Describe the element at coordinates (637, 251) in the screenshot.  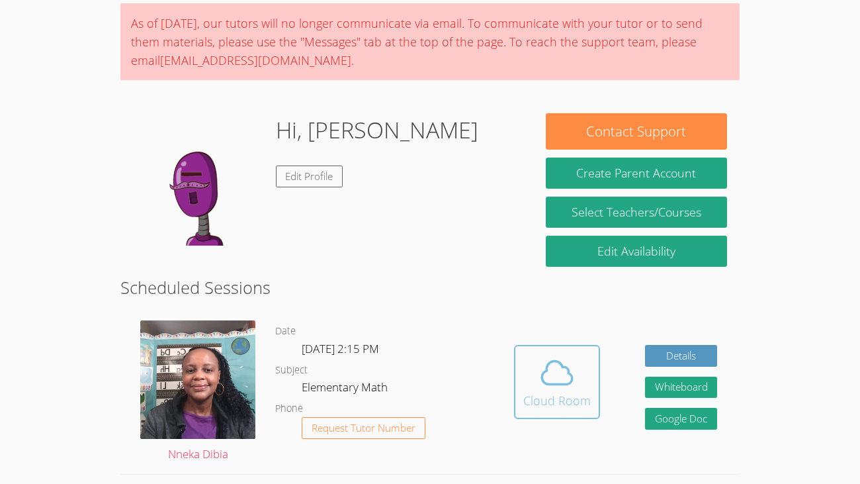
I see `a: Edit Availability` at that location.